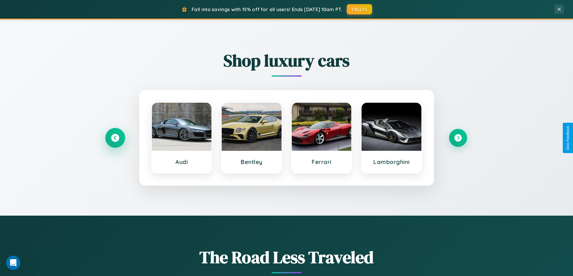 This screenshot has width=573, height=276. I want to click on h3: Lamborghini, so click(391, 162).